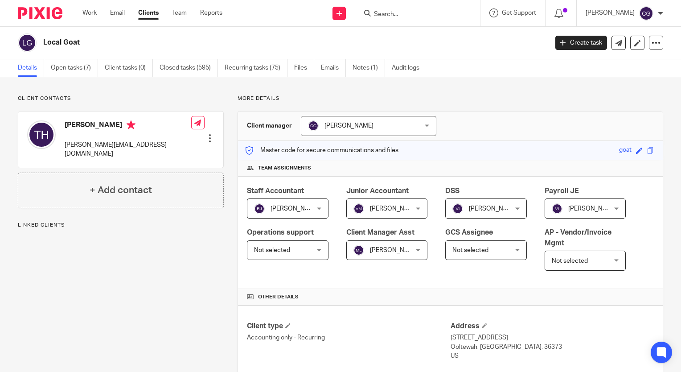 This screenshot has width=681, height=372. I want to click on a: Emails, so click(333, 68).